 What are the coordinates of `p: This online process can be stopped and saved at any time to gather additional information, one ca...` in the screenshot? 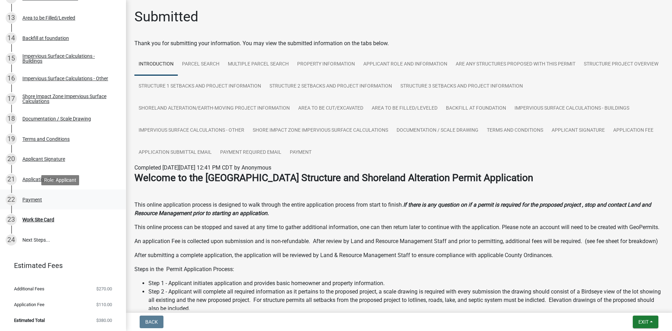 It's located at (399, 227).